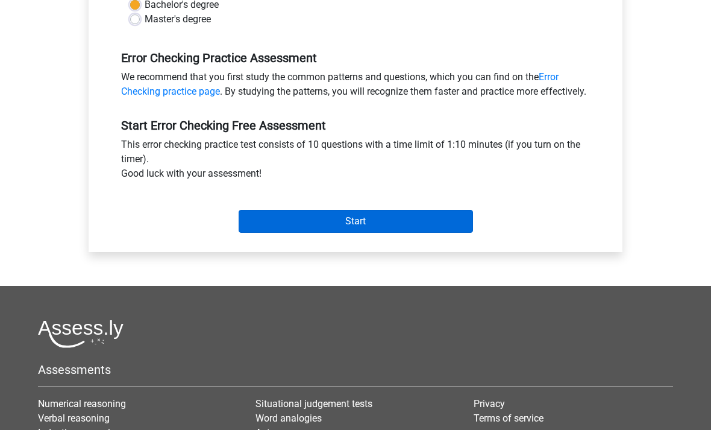 Image resolution: width=711 pixels, height=430 pixels. What do you see at coordinates (356, 58) in the screenshot?
I see `h5: Error Checking Practice Assessment` at bounding box center [356, 58].